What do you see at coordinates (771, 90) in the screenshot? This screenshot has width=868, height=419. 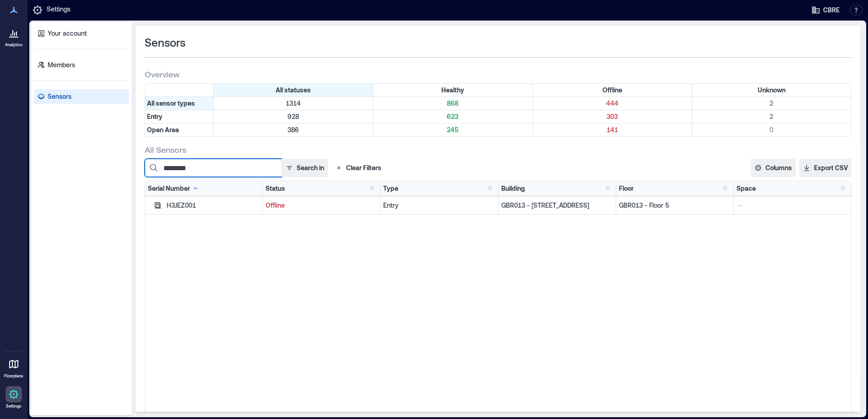 I see `div: Filter by Status: Unknown` at bounding box center [771, 90].